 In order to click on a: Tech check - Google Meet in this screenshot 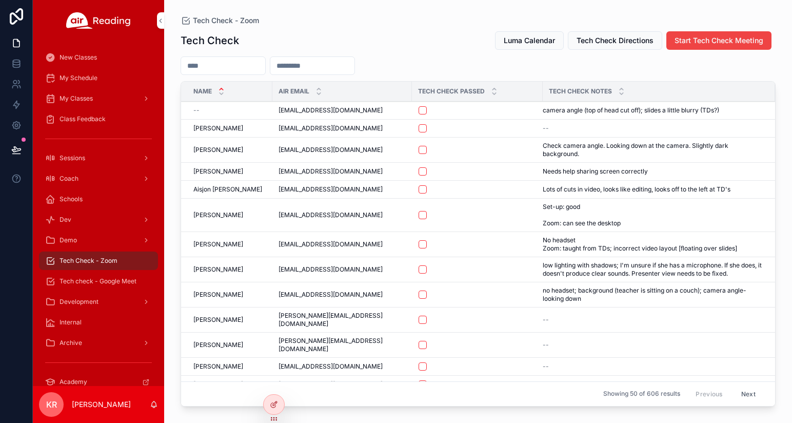, I will do `click(98, 281)`.